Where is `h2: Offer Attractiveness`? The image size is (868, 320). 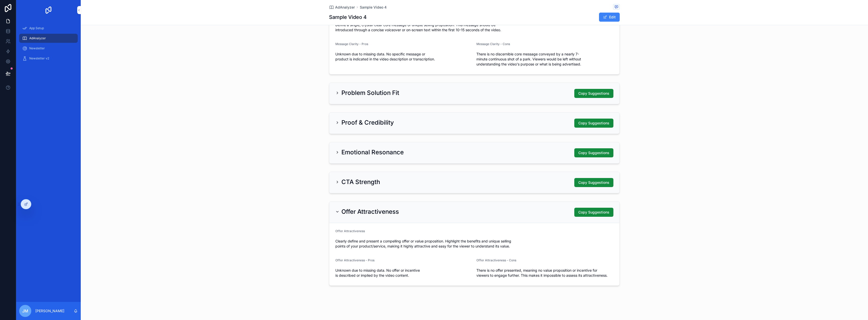 h2: Offer Attractiveness is located at coordinates (370, 212).